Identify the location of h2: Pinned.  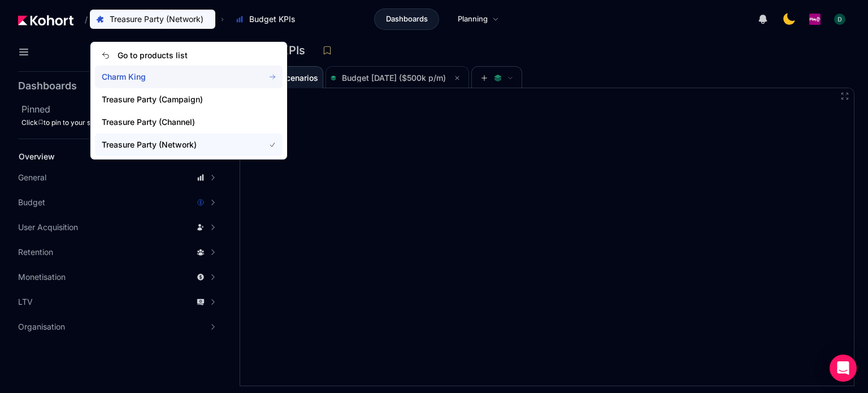
(124, 109).